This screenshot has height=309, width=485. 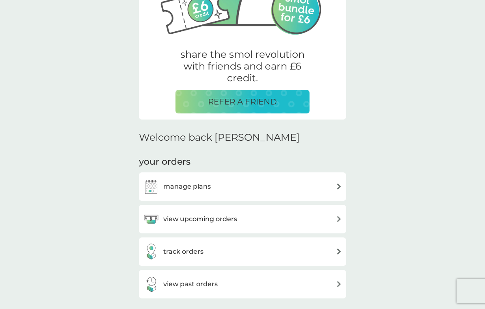 I want to click on h3: view upcoming orders, so click(x=200, y=219).